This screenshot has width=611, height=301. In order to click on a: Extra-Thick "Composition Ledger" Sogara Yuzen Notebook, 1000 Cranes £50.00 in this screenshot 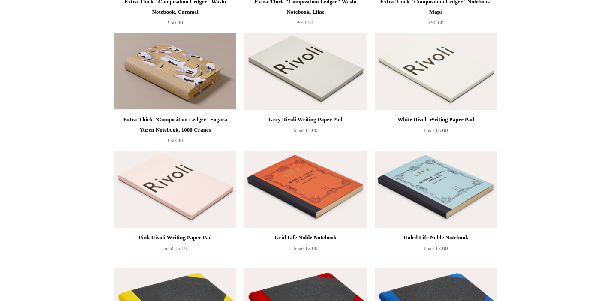, I will do `click(175, 132)`.